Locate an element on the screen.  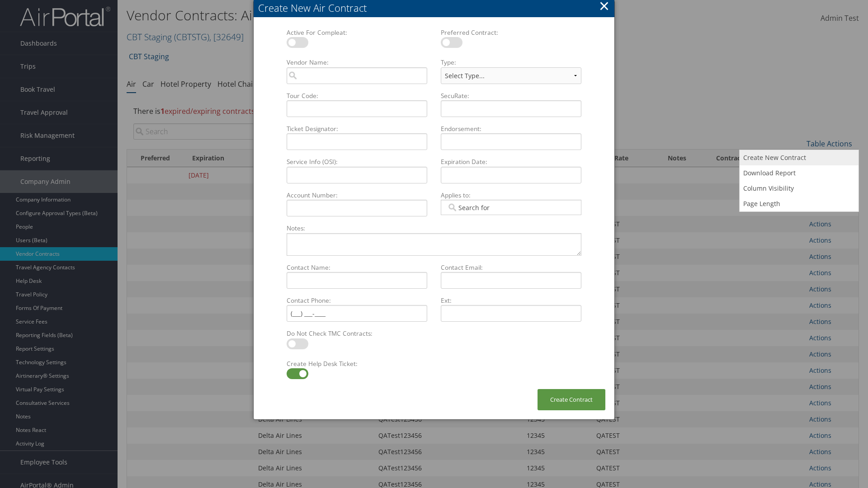
input: Tour Code: is located at coordinates (357, 109).